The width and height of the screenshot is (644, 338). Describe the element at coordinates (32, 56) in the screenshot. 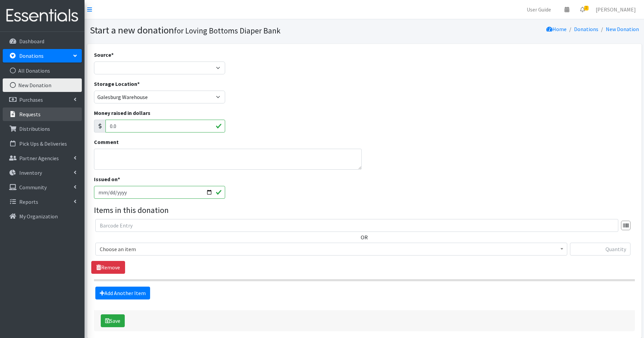

I see `p: Donations` at that location.